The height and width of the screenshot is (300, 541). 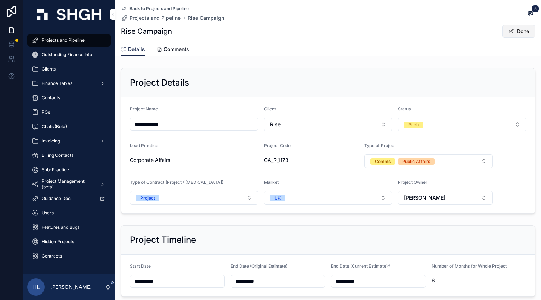 What do you see at coordinates (69, 227) in the screenshot?
I see `a: Features and Bugs` at bounding box center [69, 227].